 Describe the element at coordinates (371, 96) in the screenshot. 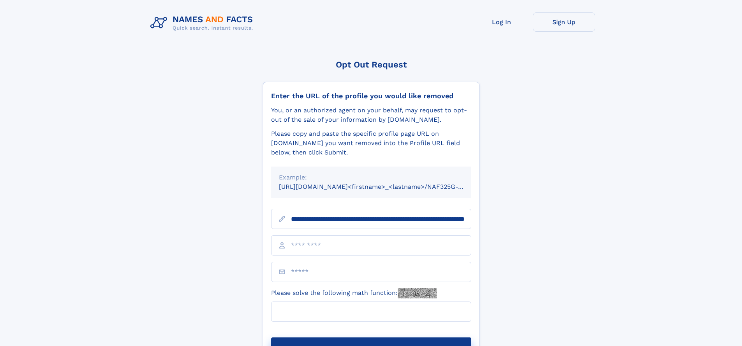

I see `div: Enter the URL of the profile you would like removed` at that location.